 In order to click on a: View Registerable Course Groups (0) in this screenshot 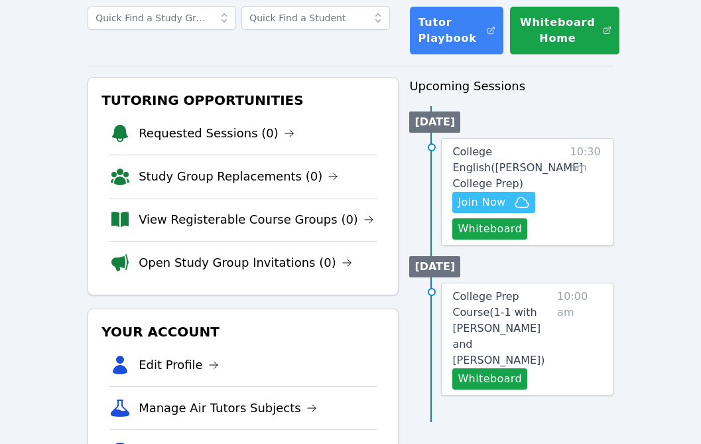, I will do `click(256, 219)`.